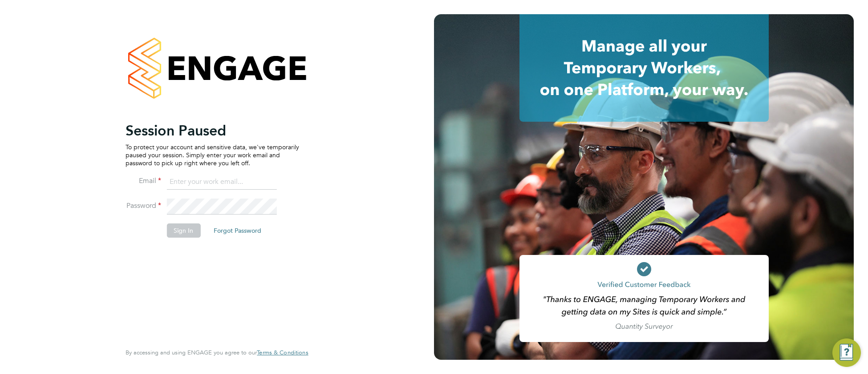  What do you see at coordinates (283, 353) in the screenshot?
I see `a: Terms & Conditions` at bounding box center [283, 353].